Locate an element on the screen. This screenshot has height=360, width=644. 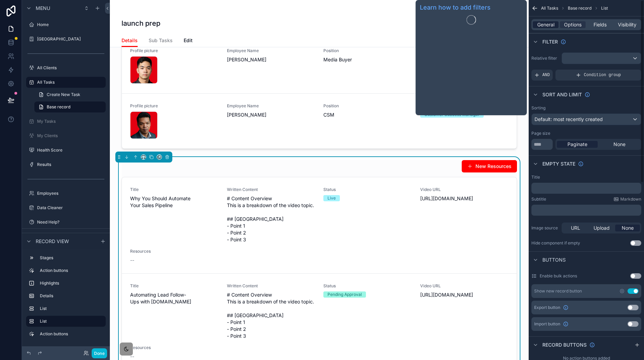
span: Empty state is located at coordinates (559, 164).